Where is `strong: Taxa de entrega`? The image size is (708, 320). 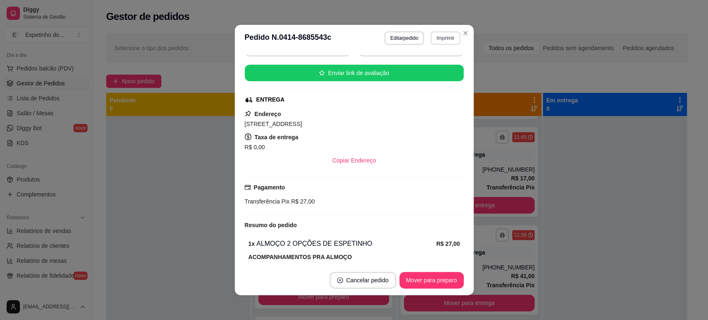
strong: Taxa de entrega is located at coordinates (277, 137).